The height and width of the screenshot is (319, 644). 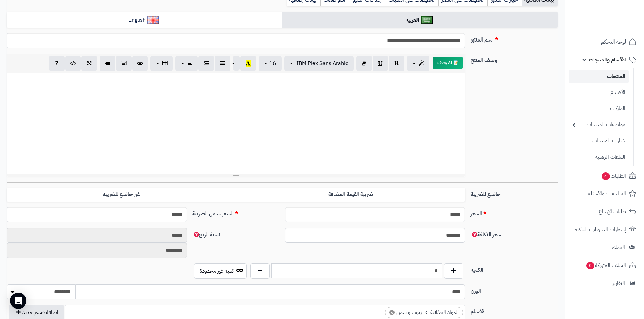 I want to click on img: English, so click(x=153, y=20).